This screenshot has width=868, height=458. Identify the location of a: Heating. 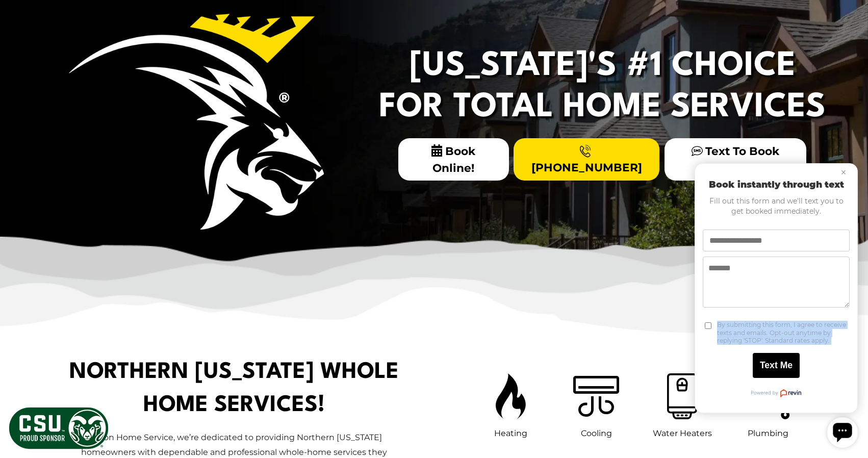
(510, 404).